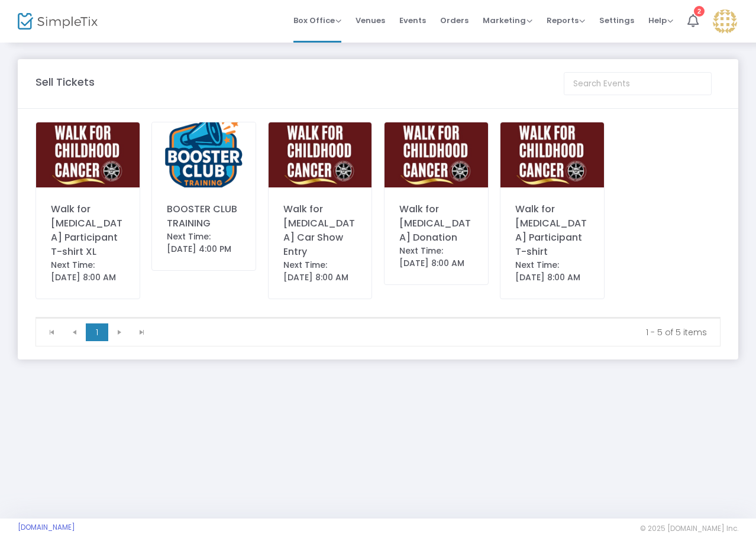 Image resolution: width=756 pixels, height=554 pixels. What do you see at coordinates (320, 155) in the screenshot?
I see `img: 638882240161682532walkforchildhoodcancerlogo2025.jpg` at bounding box center [320, 155].